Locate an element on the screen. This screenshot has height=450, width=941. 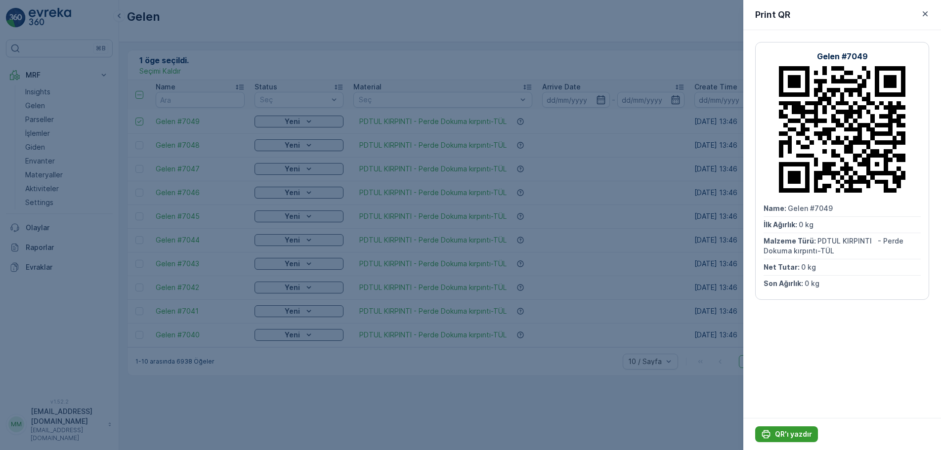
span: Net Tutar : is located at coordinates (783, 267).